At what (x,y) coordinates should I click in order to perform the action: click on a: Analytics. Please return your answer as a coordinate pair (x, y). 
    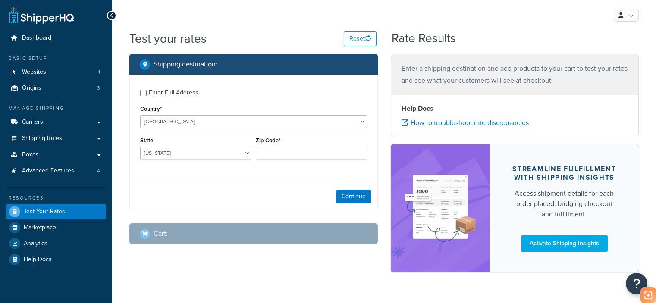
    Looking at the image, I should click on (56, 244).